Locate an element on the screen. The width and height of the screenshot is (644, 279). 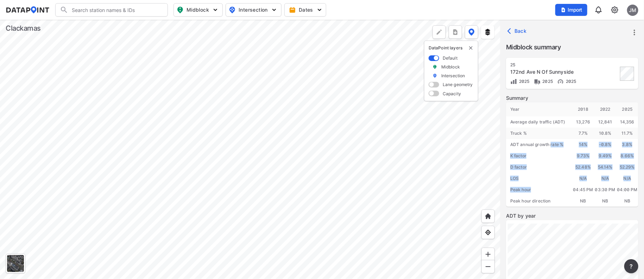
div: 3.8 % is located at coordinates (627, 144).